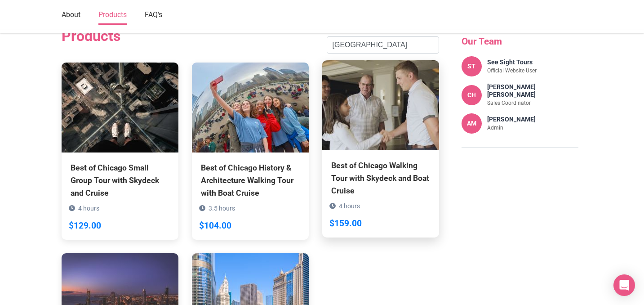  What do you see at coordinates (153, 15) in the screenshot?
I see `a: FAQ's` at bounding box center [153, 15].